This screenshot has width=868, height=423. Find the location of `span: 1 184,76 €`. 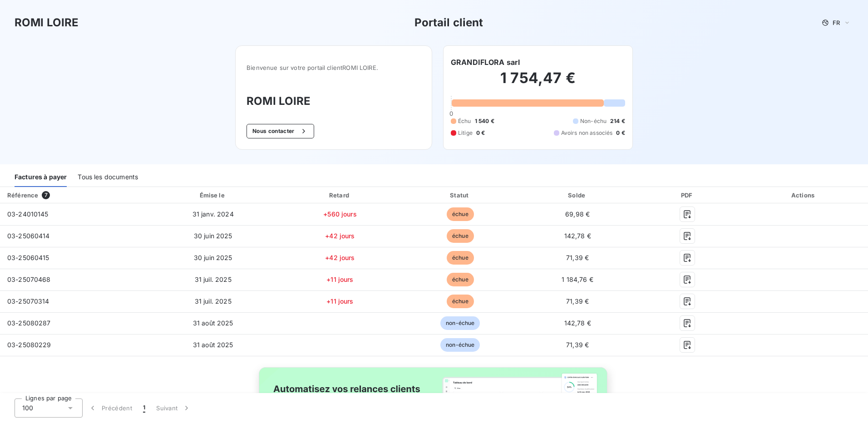

span: 1 184,76 € is located at coordinates (577, 279).